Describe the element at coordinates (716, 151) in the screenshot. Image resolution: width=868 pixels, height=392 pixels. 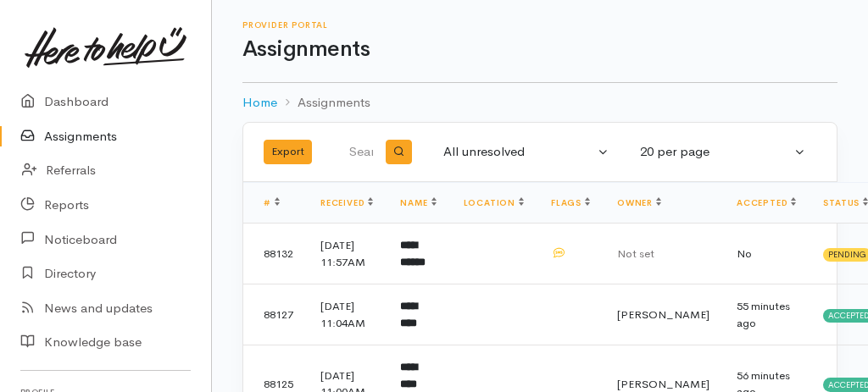
I see `div: 20 per page` at that location.